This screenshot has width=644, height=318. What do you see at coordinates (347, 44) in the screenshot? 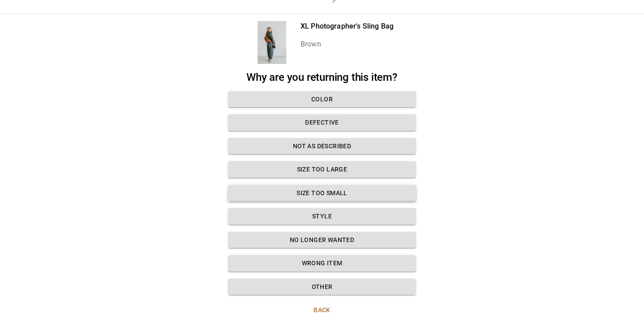
I see `p: Brown` at bounding box center [347, 44].